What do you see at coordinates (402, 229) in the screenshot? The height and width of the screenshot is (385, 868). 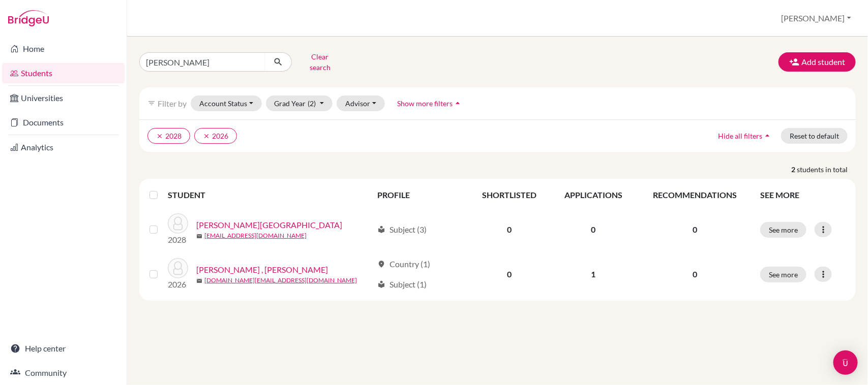 I see `div: Subject (3)` at bounding box center [402, 229].